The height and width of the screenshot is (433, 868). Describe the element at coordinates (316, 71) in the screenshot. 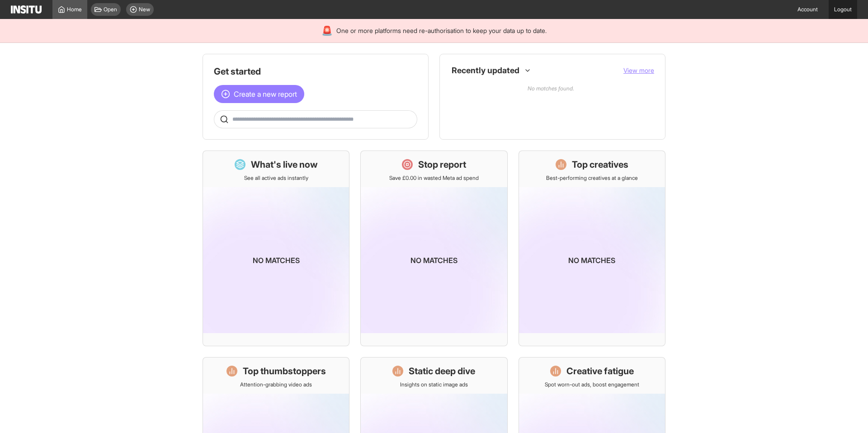

I see `h1: Get started` at that location.